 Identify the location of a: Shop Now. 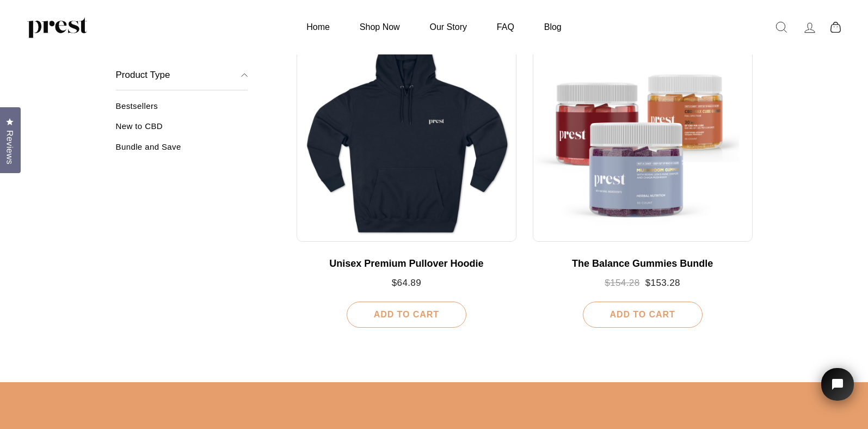
(380, 26).